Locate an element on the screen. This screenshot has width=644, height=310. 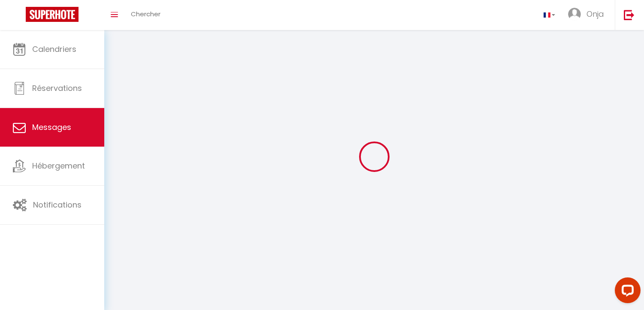
span: Onja is located at coordinates (595, 14).